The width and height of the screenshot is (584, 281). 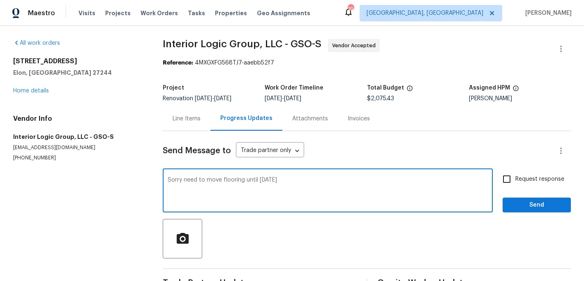 I want to click on h5: Interior Logic Group, LLC - GSO-S, so click(x=78, y=137).